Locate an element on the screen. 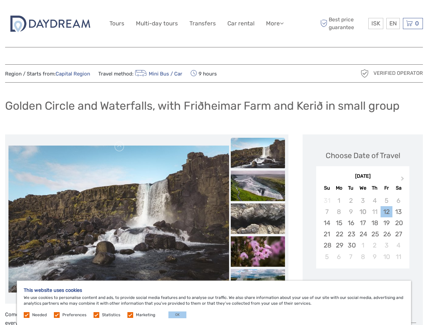  img: d536e3154c13419581bb5f31cf509e28_slider_thumbnail.jpg is located at coordinates (258, 219).